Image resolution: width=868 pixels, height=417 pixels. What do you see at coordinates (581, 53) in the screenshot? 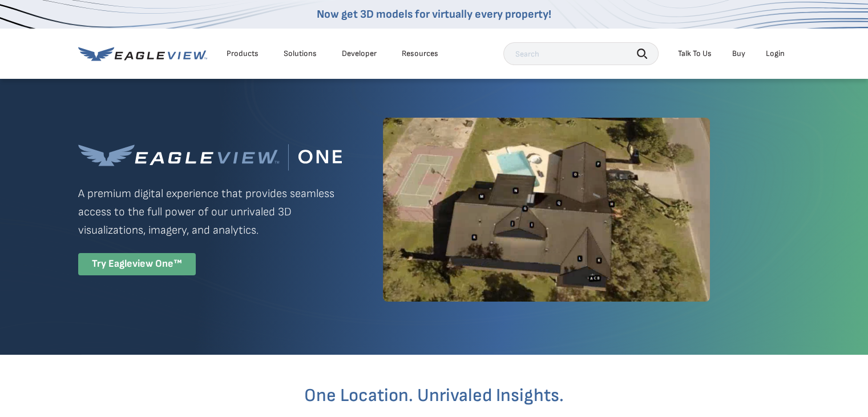
I see `input: Search` at bounding box center [581, 53].